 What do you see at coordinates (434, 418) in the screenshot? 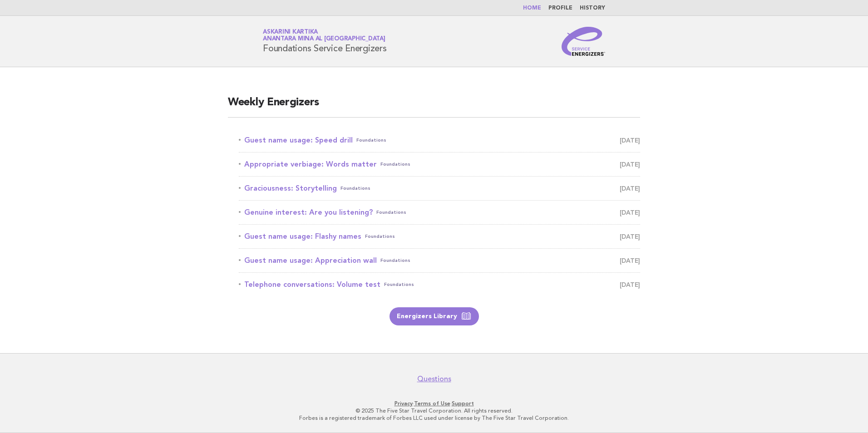
I see `p: Forbes is a registered trademark of Forbes LLC used under license by The Five Star Travel Corpora...` at bounding box center [434, 418].